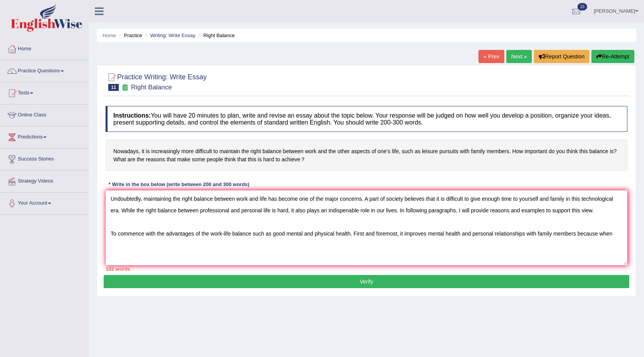  I want to click on a: Success Stories, so click(44, 158).